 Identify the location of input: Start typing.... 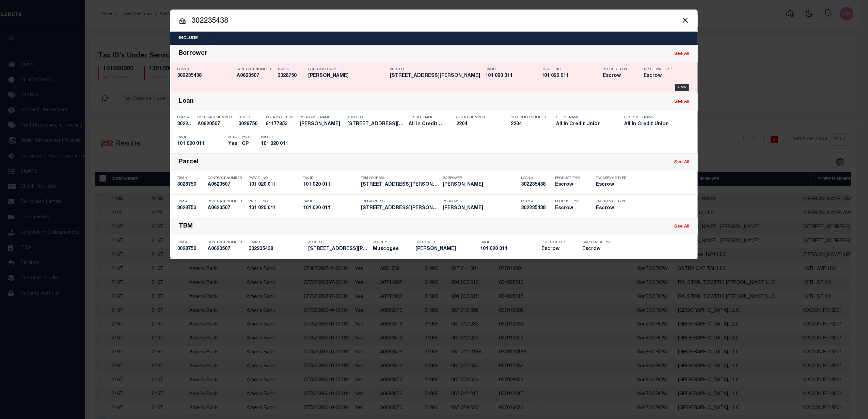
(434, 21).